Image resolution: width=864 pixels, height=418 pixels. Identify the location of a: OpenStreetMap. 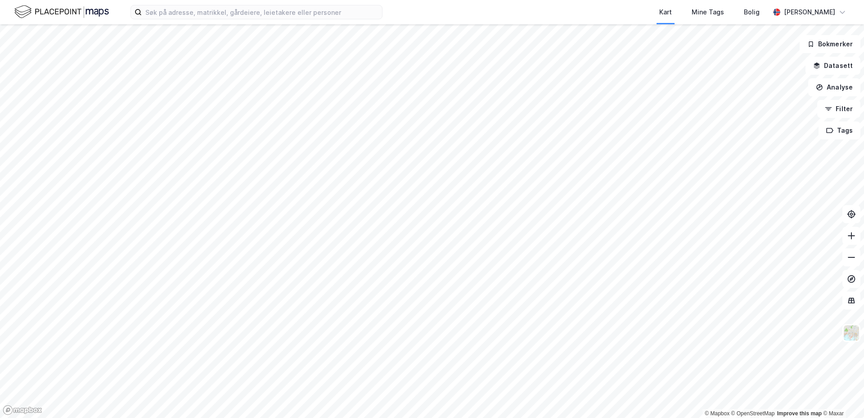
(753, 413).